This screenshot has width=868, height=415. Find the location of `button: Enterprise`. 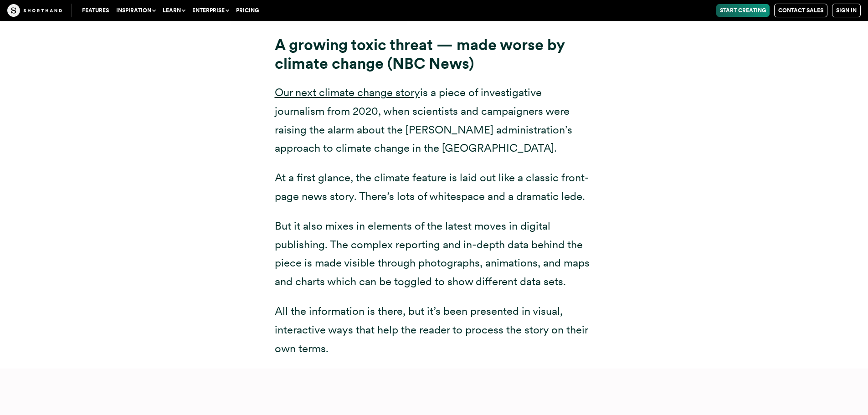

button: Enterprise is located at coordinates (211, 11).